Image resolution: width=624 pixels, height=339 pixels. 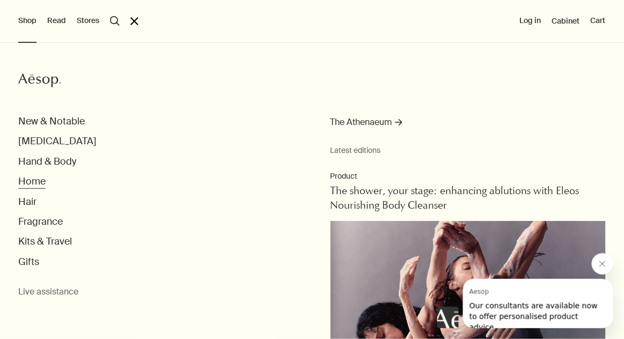 What do you see at coordinates (40, 222) in the screenshot?
I see `button: Fragrance` at bounding box center [40, 222].